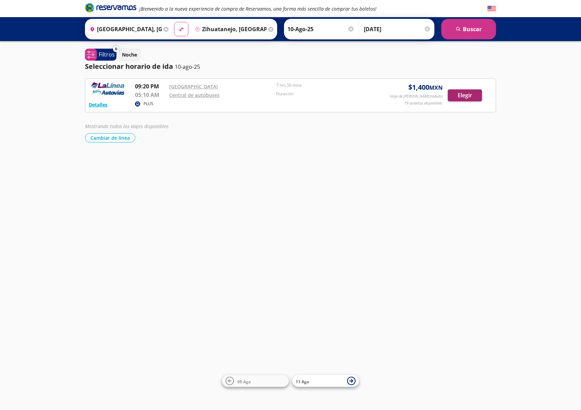  What do you see at coordinates (127, 126) in the screenshot?
I see `em: Mostrando todos los viajes disponibles` at bounding box center [127, 126].